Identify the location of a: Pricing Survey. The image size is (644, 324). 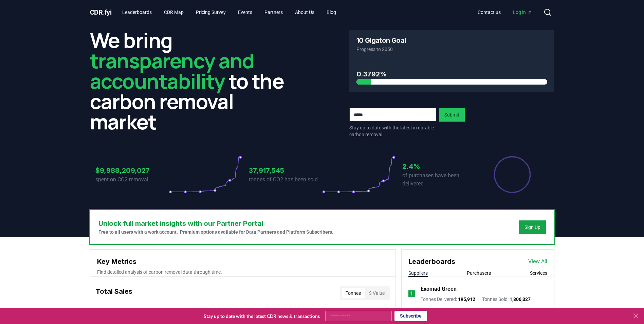
(211, 12).